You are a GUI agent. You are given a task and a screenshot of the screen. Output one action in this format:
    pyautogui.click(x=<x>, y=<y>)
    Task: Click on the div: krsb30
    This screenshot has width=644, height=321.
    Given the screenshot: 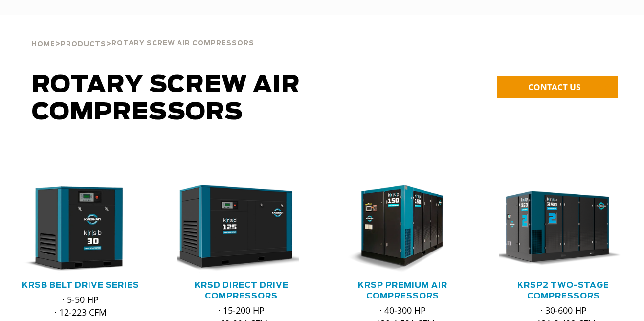 What is the action you would take?
    pyautogui.click(x=80, y=229)
    